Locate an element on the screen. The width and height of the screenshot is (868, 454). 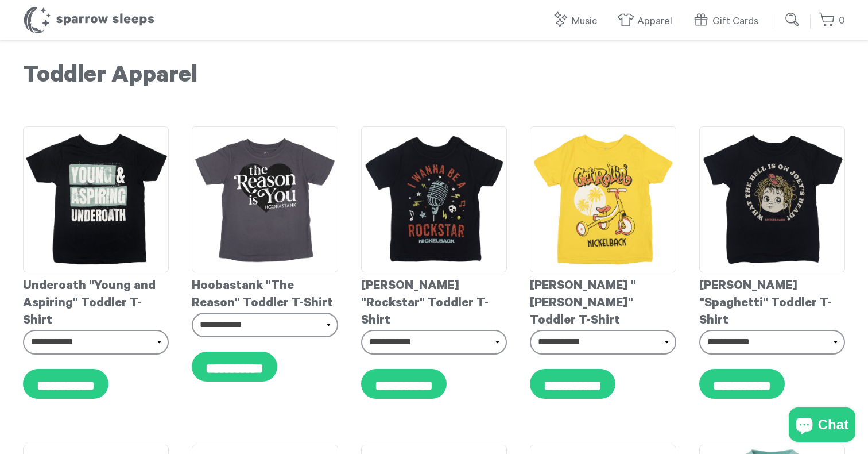
a: Music is located at coordinates (577, 21).